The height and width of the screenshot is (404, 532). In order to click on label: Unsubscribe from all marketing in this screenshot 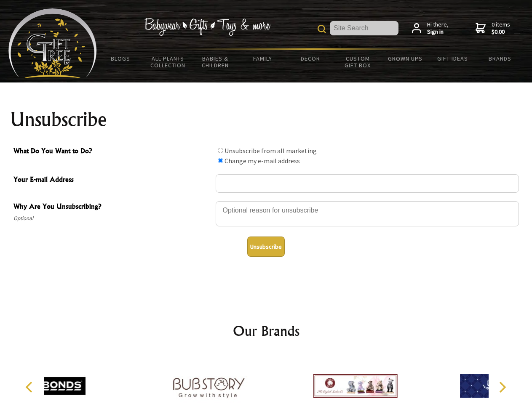, I will do `click(270, 151)`.